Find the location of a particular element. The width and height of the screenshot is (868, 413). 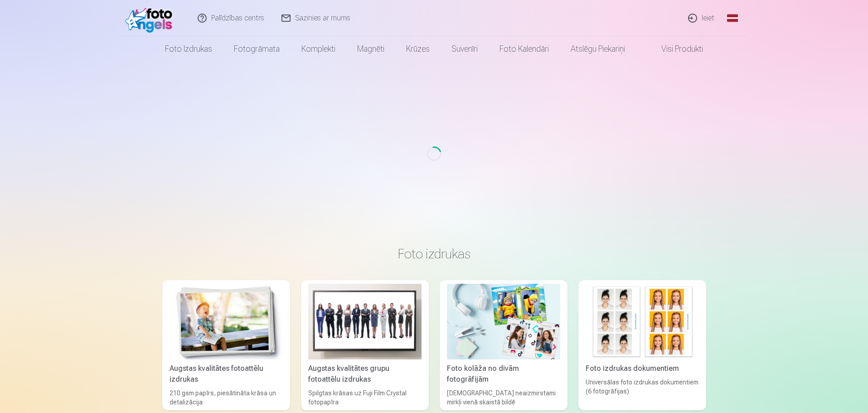

a: Foto kalendāri is located at coordinates (524, 49).